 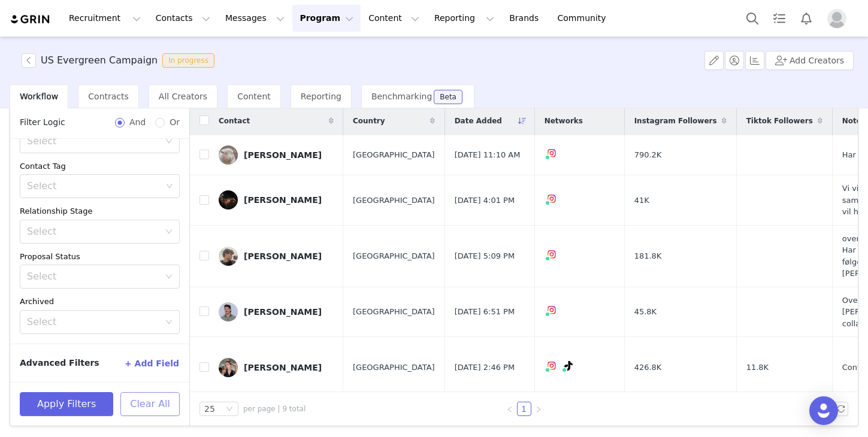 I want to click on button: Messages, so click(x=254, y=18).